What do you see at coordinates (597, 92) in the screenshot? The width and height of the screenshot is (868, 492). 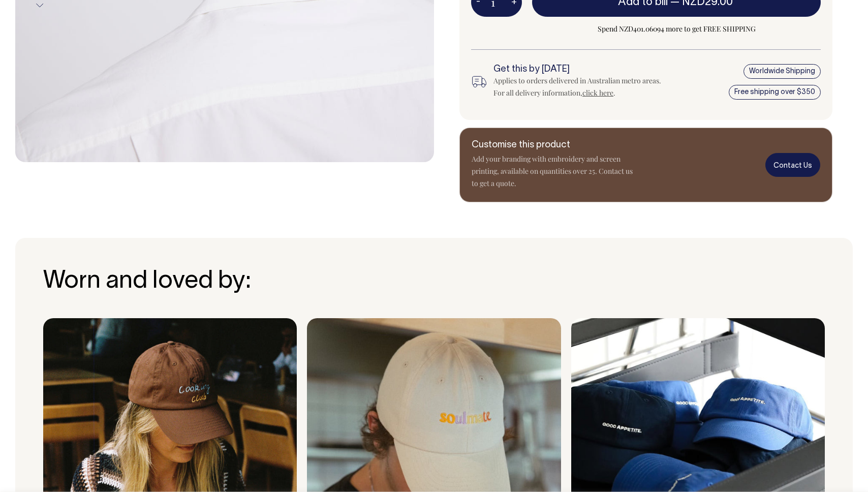 I see `a: click here` at bounding box center [597, 92].